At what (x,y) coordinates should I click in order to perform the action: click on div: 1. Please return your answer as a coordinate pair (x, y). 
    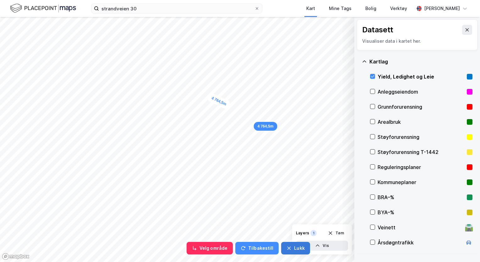
    Looking at the image, I should click on (314, 233).